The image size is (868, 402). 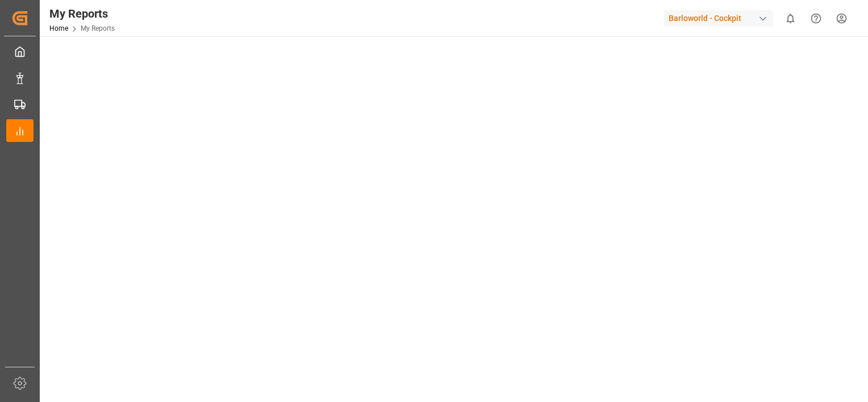 What do you see at coordinates (719, 18) in the screenshot?
I see `div: Barloworld - Cockpit` at bounding box center [719, 18].